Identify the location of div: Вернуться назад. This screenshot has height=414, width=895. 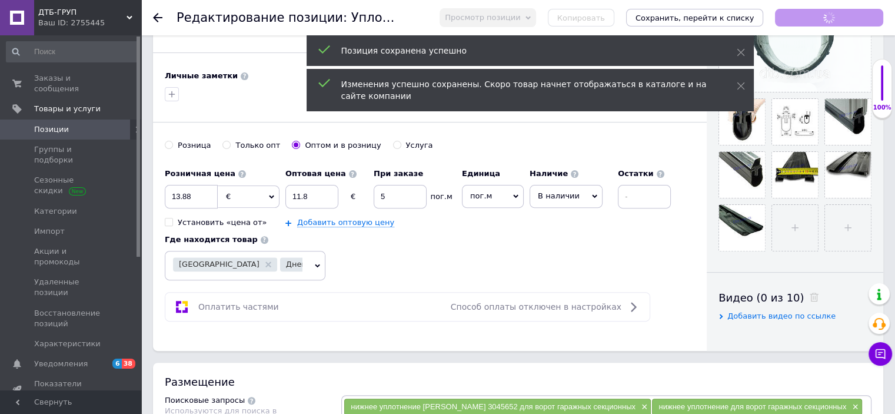
(158, 18).